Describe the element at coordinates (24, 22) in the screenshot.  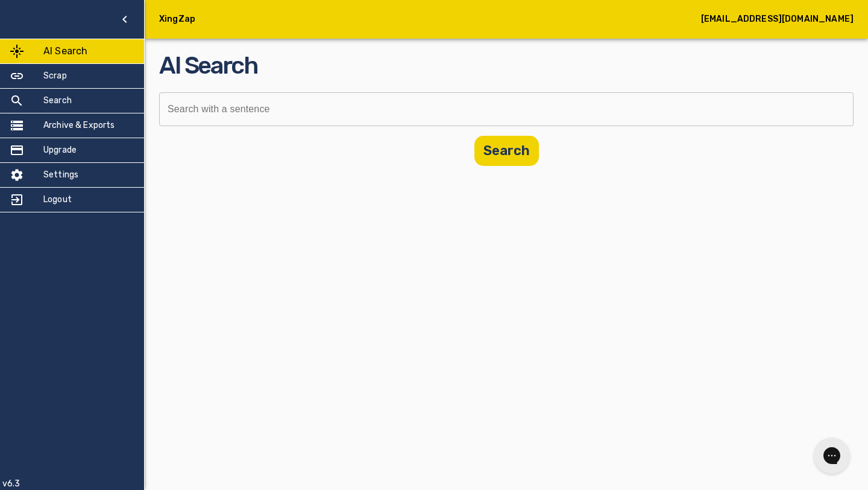
I see `button: Gorgias live chat` at that location.